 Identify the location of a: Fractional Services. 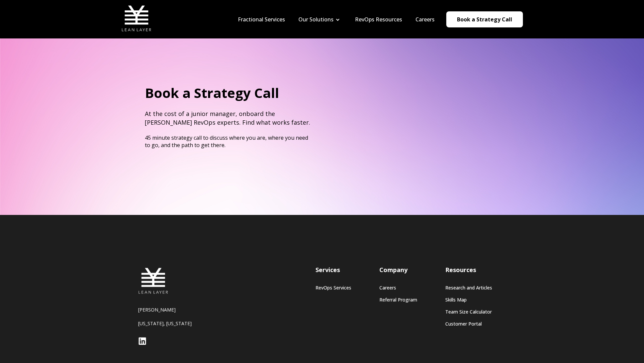
(261, 19).